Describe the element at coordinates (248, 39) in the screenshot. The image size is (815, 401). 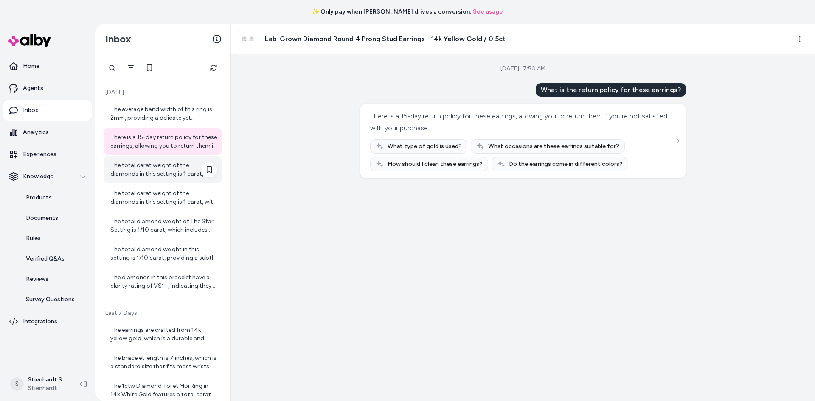
I see `img: diamond-stud-earrings-set-yellow-gold.jpg` at that location.